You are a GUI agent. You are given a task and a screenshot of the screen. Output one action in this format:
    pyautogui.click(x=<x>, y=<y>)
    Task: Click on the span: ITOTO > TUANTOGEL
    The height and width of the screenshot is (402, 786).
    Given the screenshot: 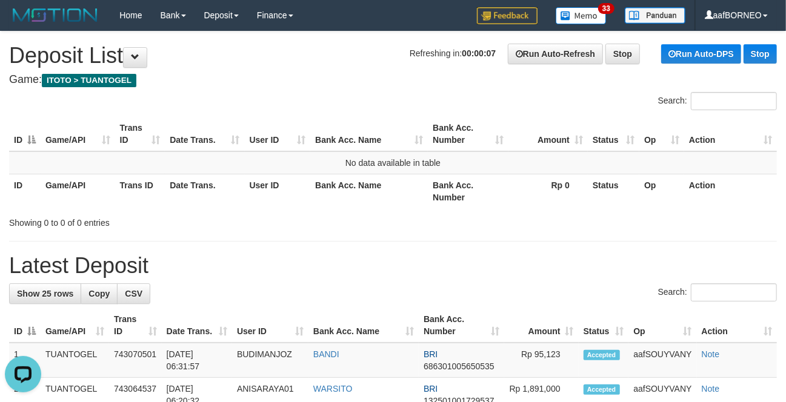 What is the action you would take?
    pyautogui.click(x=89, y=81)
    